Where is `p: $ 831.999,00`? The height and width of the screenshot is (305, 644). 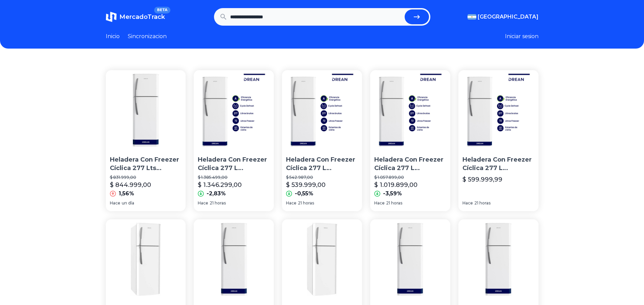
p: $ 831.999,00 is located at coordinates (146, 178).